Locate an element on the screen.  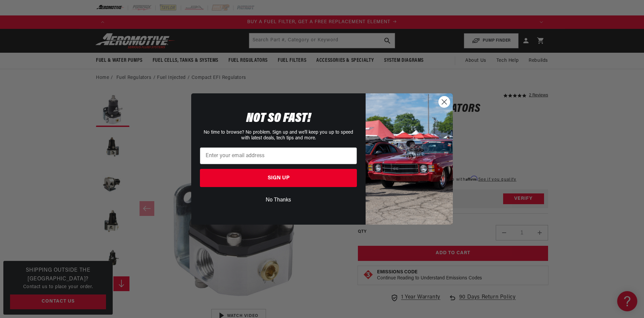
button: No Thanks is located at coordinates (278, 200).